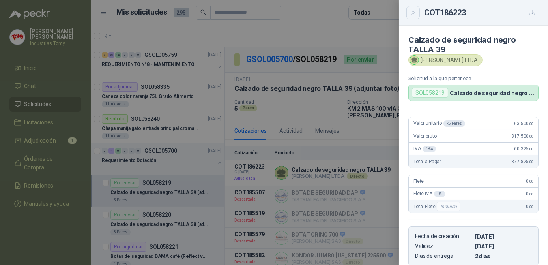 Image resolution: width=548 pixels, height=265 pixels. Describe the element at coordinates (454, 123) in the screenshot. I see `div: x 5 Pares` at that location.